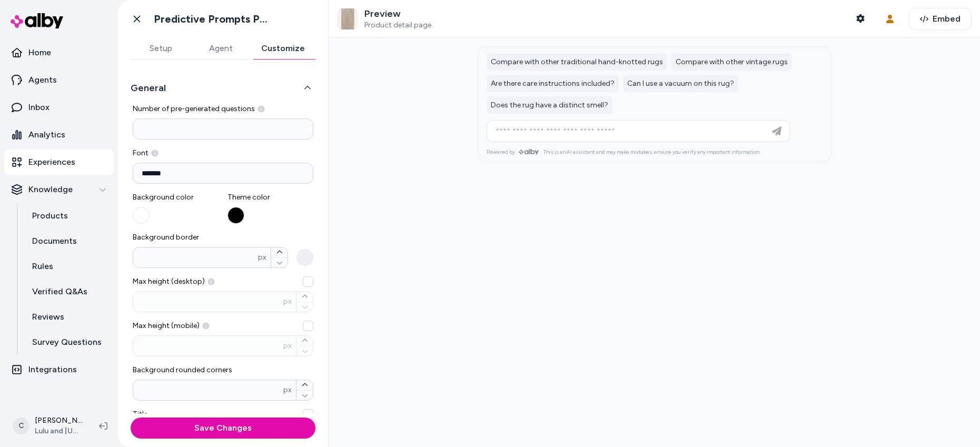 The width and height of the screenshot is (980, 447). I want to click on span: Max height (desktop), so click(223, 282).